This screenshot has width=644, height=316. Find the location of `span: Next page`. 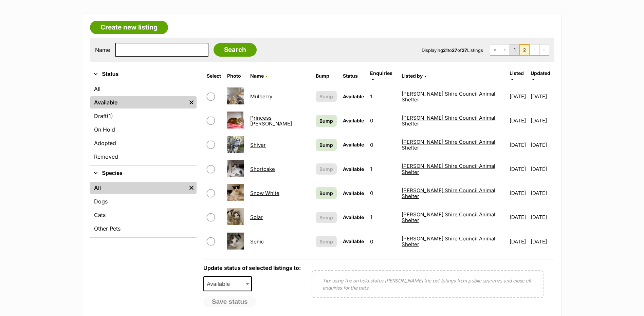

span: Next page is located at coordinates (534, 50).